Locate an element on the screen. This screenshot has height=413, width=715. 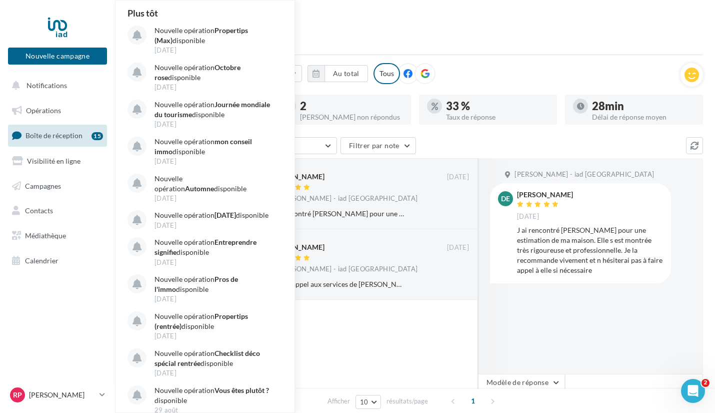
span: Notifications is located at coordinates (47, 85).